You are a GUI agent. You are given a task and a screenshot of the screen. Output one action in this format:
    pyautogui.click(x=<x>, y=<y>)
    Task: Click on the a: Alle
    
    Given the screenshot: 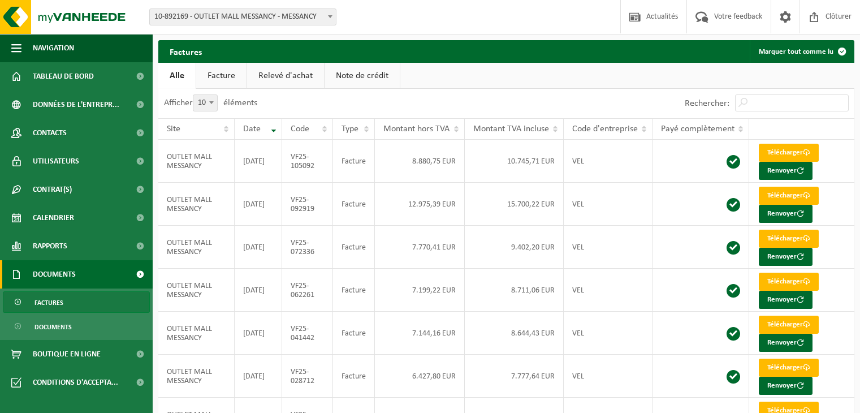 What is the action you would take?
    pyautogui.click(x=177, y=76)
    